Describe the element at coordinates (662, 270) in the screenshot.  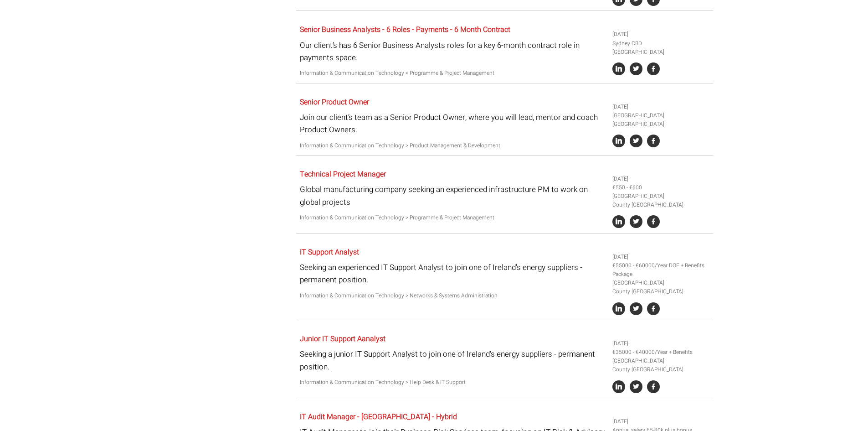
I see `li: €55000 - €60000/Year DOE + Benefits Package` at that location.